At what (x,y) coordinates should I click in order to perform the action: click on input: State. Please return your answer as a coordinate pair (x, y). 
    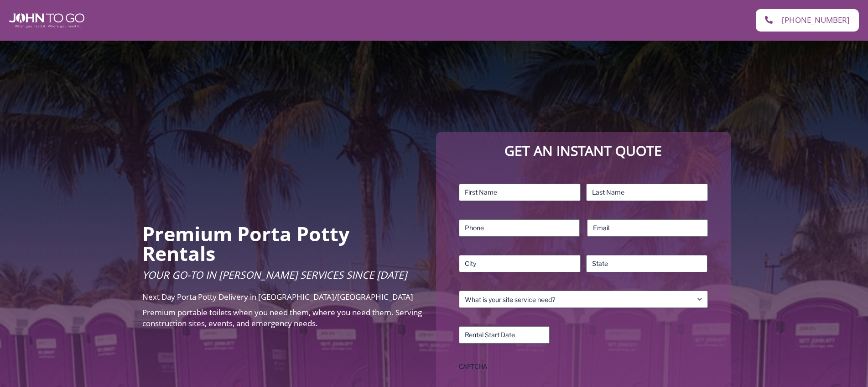
    Looking at the image, I should click on (646, 263).